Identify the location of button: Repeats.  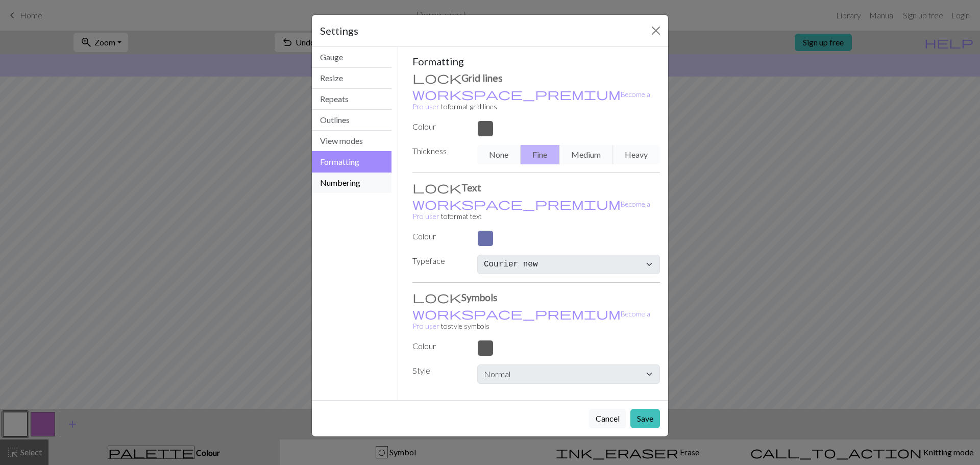
(352, 99).